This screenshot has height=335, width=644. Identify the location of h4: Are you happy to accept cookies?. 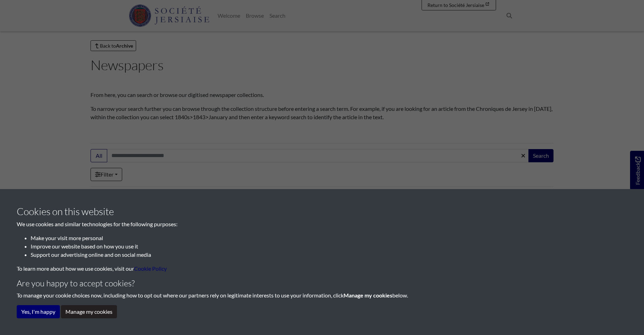
(322, 284).